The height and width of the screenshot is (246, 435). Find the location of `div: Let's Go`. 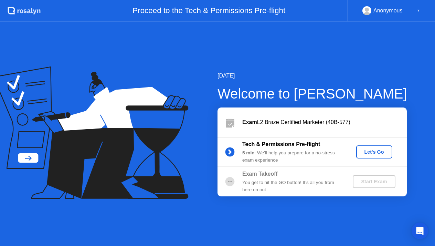

div: Let's Go is located at coordinates (374, 152).